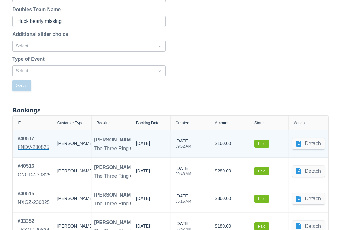 This screenshot has height=230, width=341. I want to click on div: Amount, so click(221, 123).